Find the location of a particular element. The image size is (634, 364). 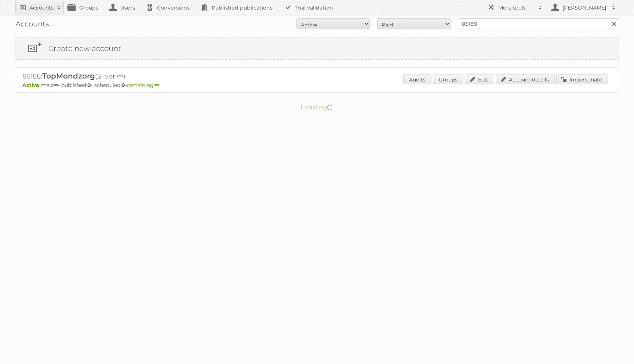

a: Groups is located at coordinates (448, 79).